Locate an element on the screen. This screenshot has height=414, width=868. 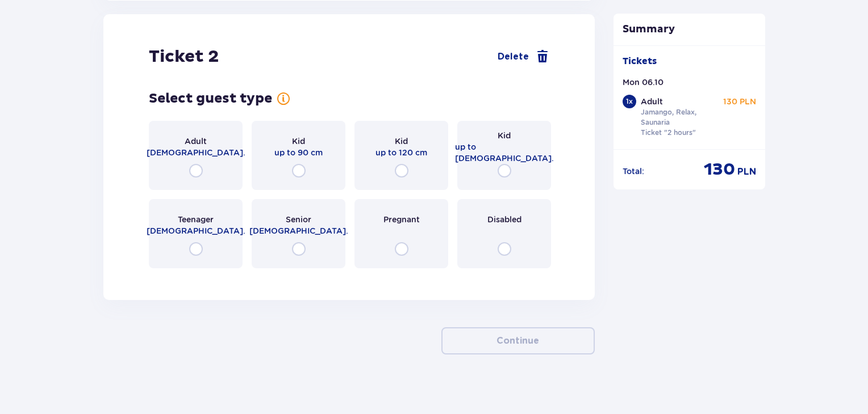
p: Summary is located at coordinates (690, 30).